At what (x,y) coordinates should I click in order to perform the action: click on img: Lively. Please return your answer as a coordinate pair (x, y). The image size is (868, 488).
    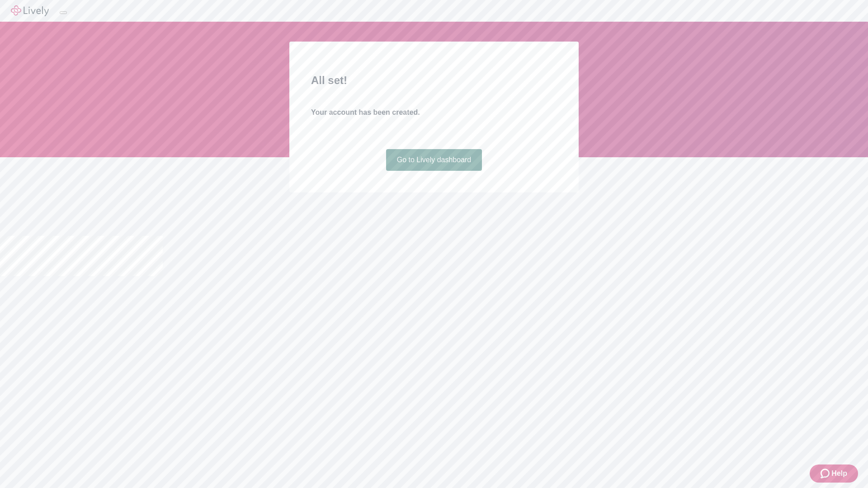
    Looking at the image, I should click on (30, 11).